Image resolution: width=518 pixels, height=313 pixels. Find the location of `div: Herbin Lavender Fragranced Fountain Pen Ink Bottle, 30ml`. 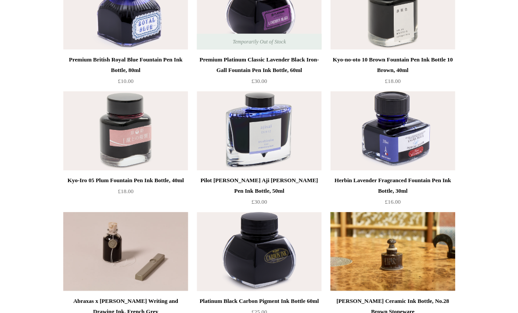

div: Herbin Lavender Fragranced Fountain Pen Ink Bottle, 30ml is located at coordinates (392, 185).